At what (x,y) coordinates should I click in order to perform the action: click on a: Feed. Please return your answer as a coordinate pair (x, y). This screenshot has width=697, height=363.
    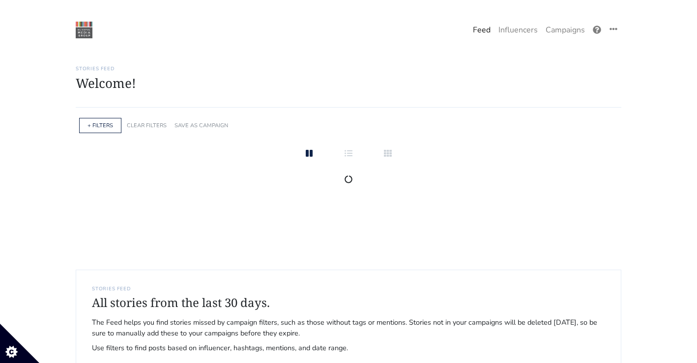
    Looking at the image, I should click on (482, 30).